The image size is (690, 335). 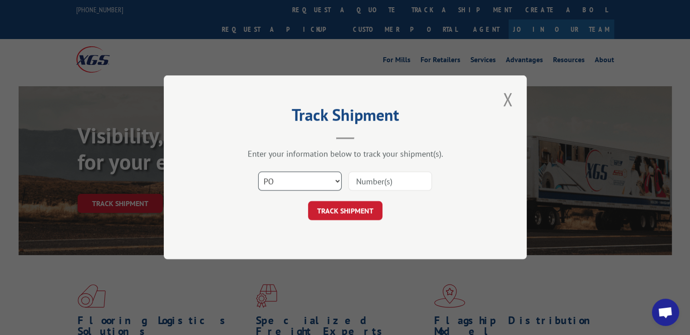 I want to click on h2: Track Shipment, so click(x=345, y=117).